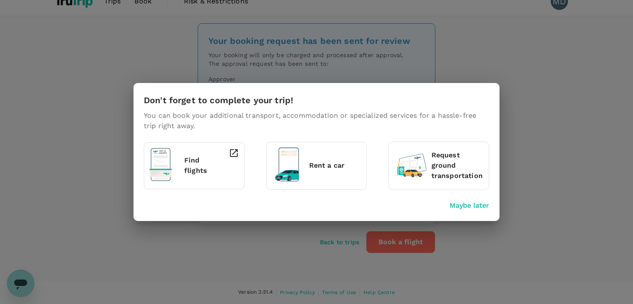 The height and width of the screenshot is (304, 633). Describe the element at coordinates (218, 100) in the screenshot. I see `h6: Don't forget to complete your trip!` at that location.